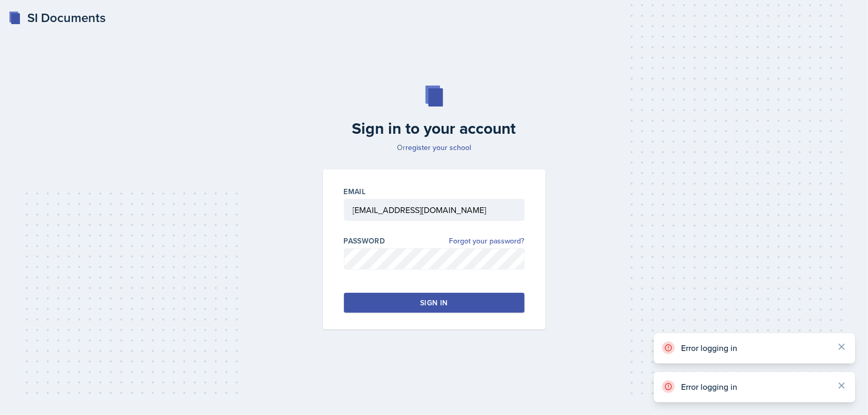  What do you see at coordinates (364, 241) in the screenshot?
I see `label: Password` at bounding box center [364, 241].